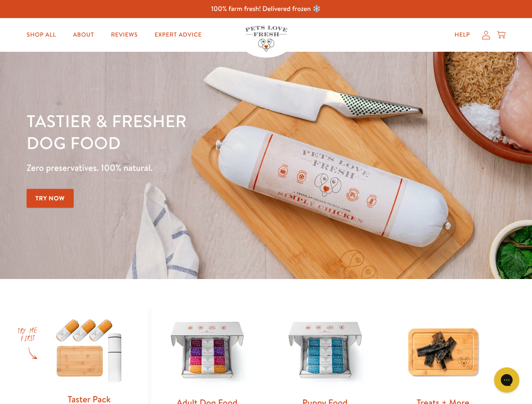  What do you see at coordinates (462, 35) in the screenshot?
I see `a: Help` at bounding box center [462, 35].